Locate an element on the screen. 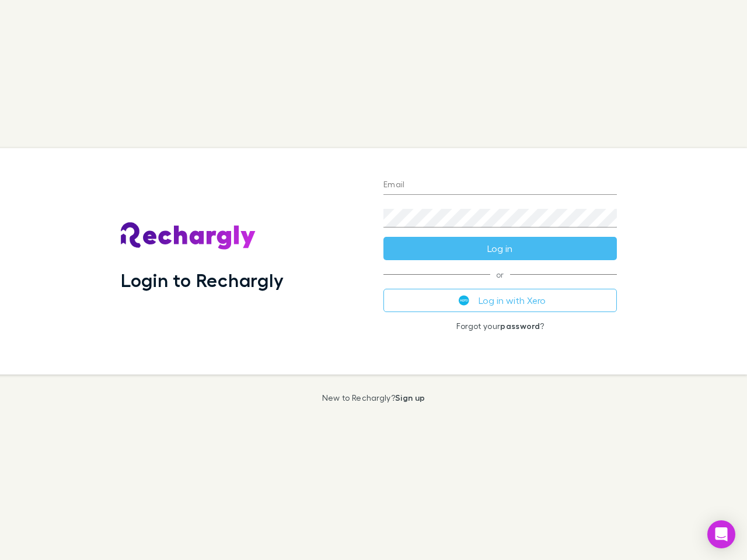  span: or is located at coordinates (500, 274).